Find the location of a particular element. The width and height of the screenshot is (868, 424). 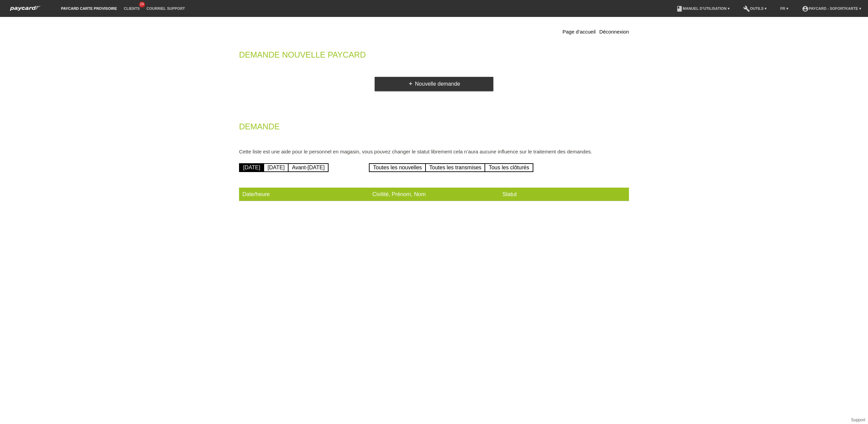

span: 24 is located at coordinates (142, 5).